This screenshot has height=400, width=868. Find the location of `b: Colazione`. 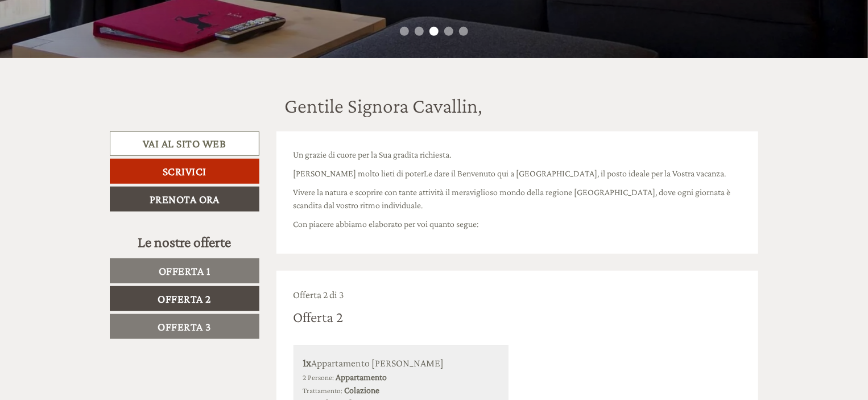

b: Colazione is located at coordinates (362, 390).